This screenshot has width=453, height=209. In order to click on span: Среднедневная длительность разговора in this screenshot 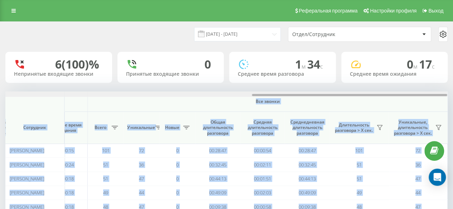, I will do `click(307, 128)`.